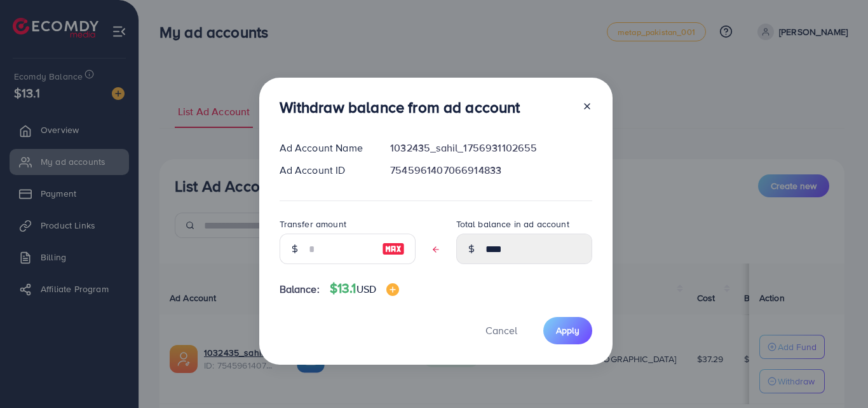 This screenshot has height=408, width=868. Describe the element at coordinates (325, 170) in the screenshot. I see `div: Ad Account ID` at that location.